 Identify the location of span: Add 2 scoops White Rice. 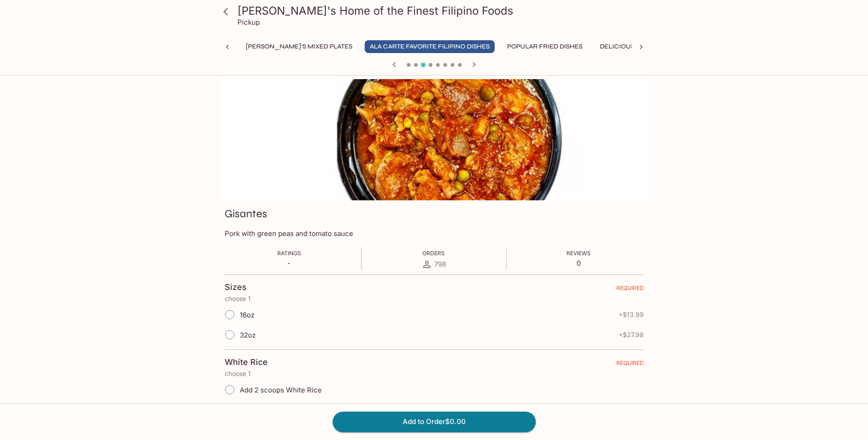
(281, 389).